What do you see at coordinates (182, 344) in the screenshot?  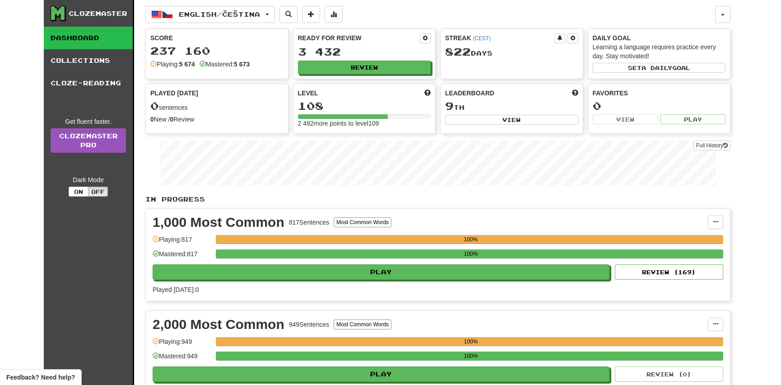 I see `div: Playing: 949` at bounding box center [182, 344].